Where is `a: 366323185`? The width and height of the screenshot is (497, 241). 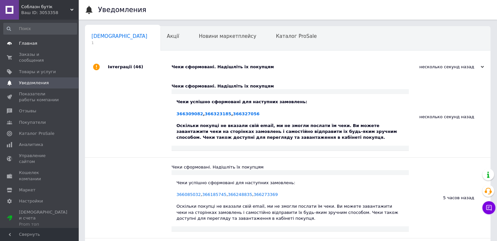 a: 366323185 is located at coordinates (217, 114).